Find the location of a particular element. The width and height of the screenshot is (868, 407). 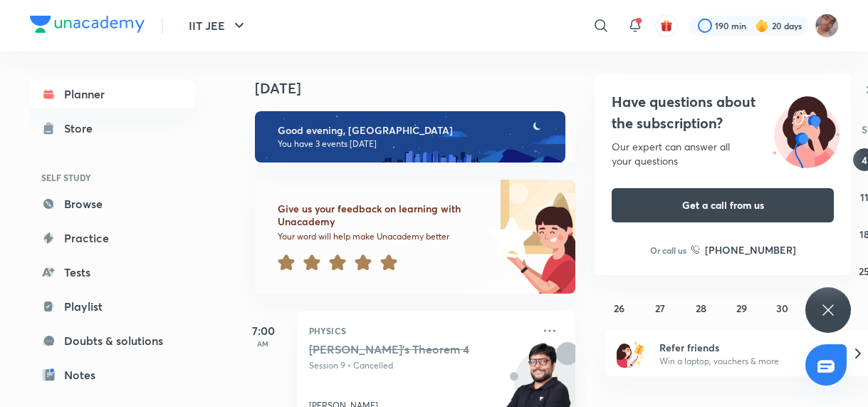

a: Store is located at coordinates (112, 128).